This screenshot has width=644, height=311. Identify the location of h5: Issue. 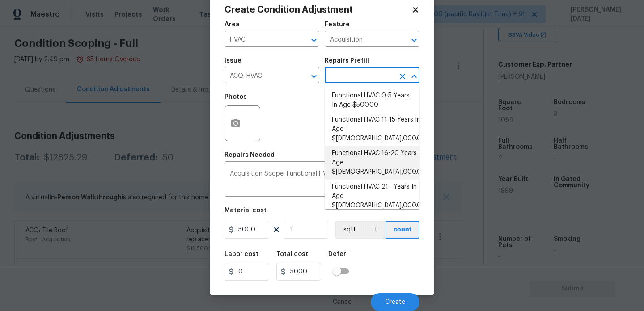
(233, 61).